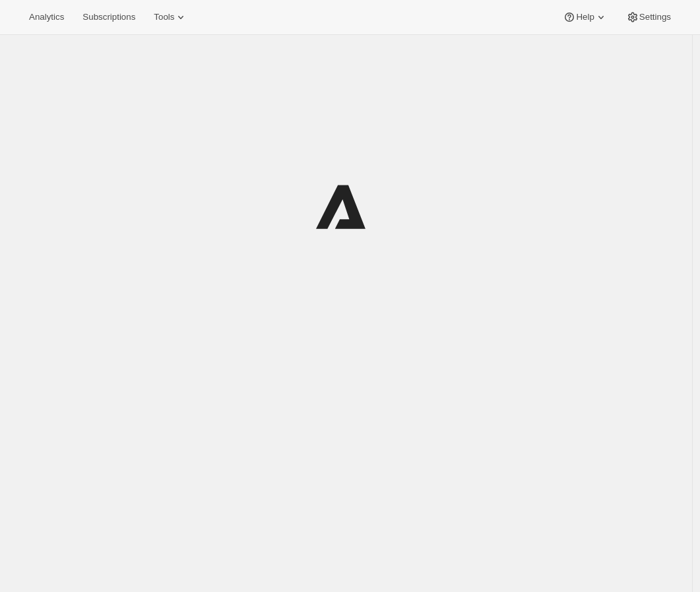  What do you see at coordinates (648, 17) in the screenshot?
I see `button: Settings` at bounding box center [648, 17].